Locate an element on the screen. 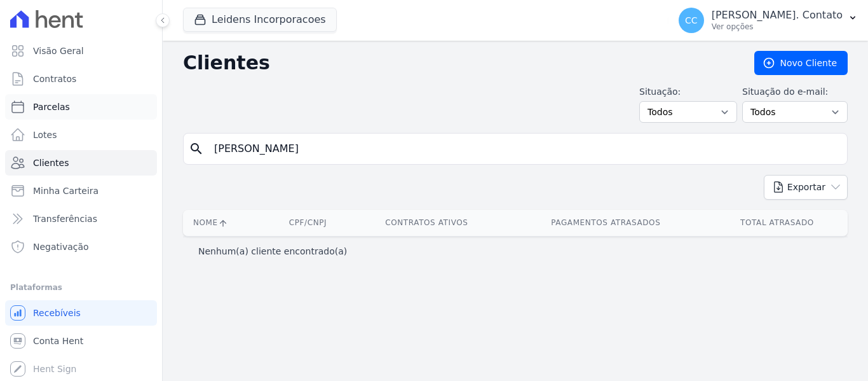  span: Clientes is located at coordinates (51, 163).